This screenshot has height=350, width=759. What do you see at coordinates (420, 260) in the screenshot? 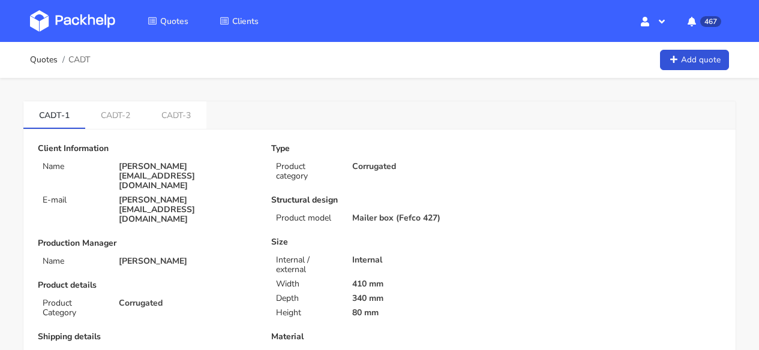
I see `p: Internal` at bounding box center [420, 260].